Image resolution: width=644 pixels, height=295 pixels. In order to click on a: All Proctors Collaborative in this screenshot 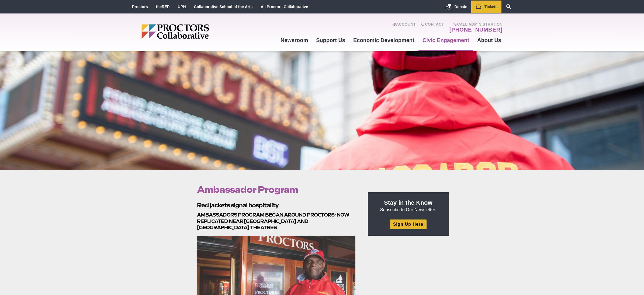, I will do `click(284, 6)`.